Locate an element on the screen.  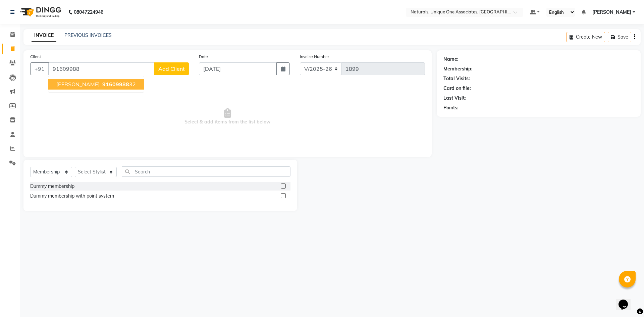
span: Add Client is located at coordinates (171, 69).